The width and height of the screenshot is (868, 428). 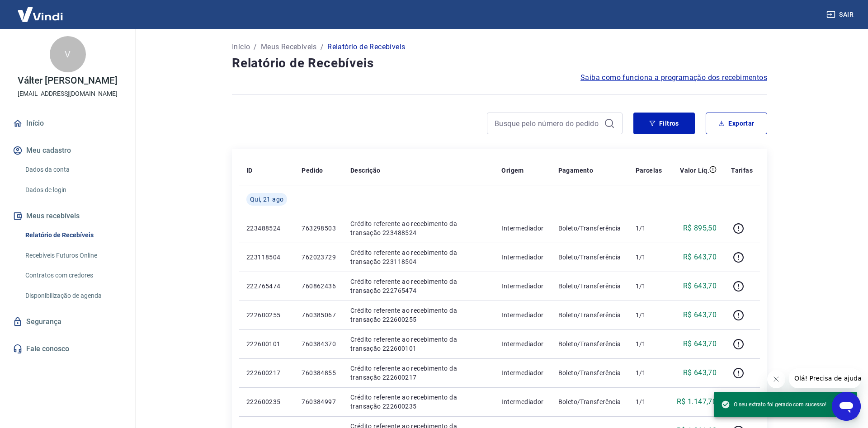 What do you see at coordinates (267, 402) in the screenshot?
I see `p: 222600235` at bounding box center [267, 402].